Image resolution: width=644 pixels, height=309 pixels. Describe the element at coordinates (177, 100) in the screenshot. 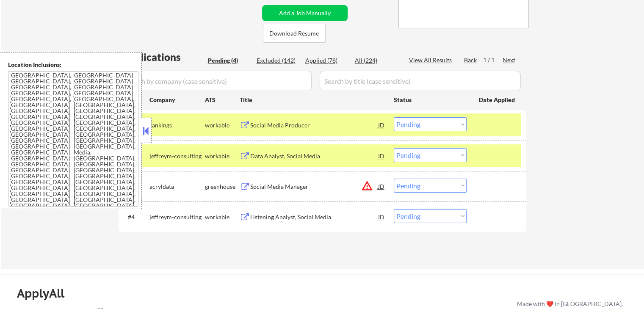

I see `div: Company` at that location.